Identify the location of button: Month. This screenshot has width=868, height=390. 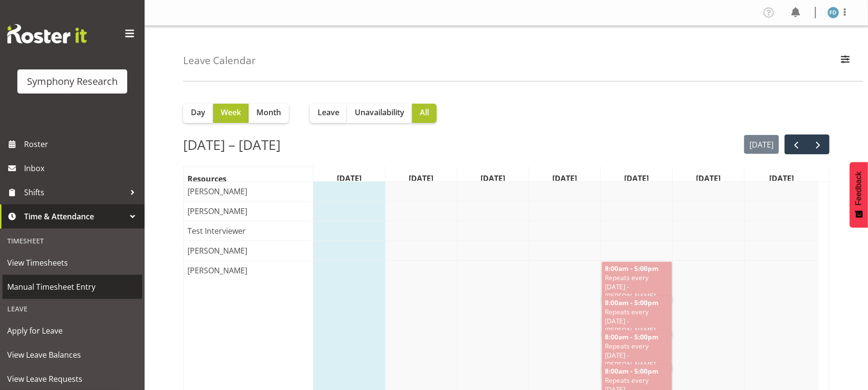
(269, 113).